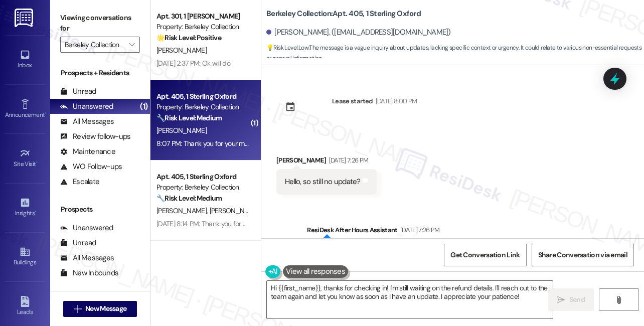 This screenshot has width=644, height=326. What do you see at coordinates (485, 255) in the screenshot?
I see `span: Get Conversation Link` at bounding box center [485, 255].